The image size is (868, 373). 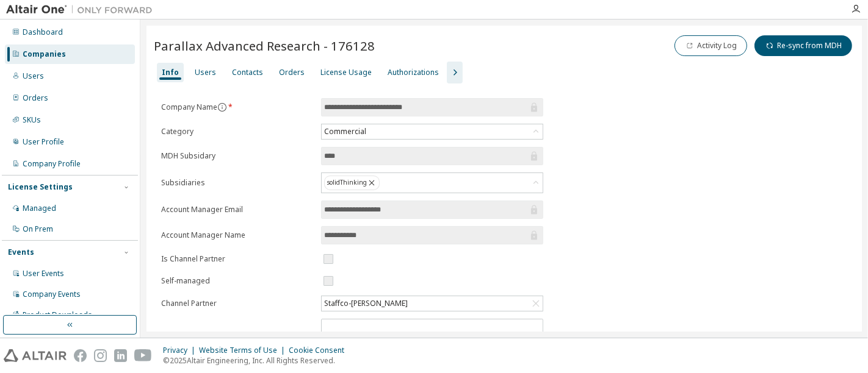 I want to click on div: On Prem, so click(x=38, y=229).